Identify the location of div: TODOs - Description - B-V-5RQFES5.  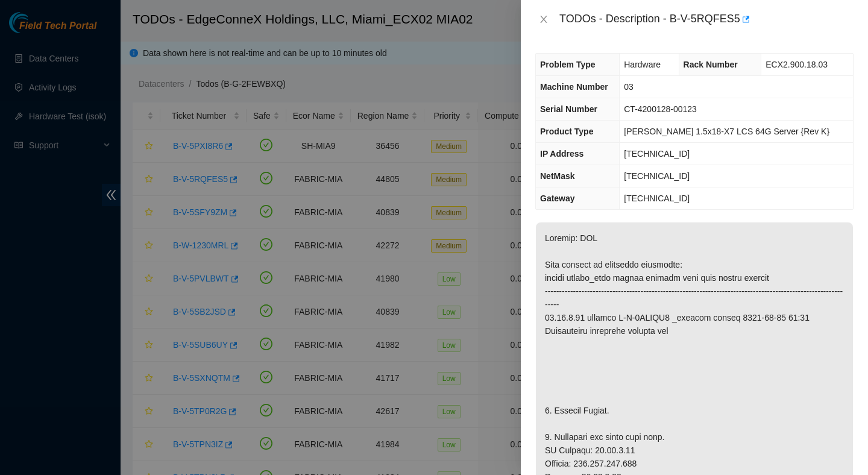
(706, 19).